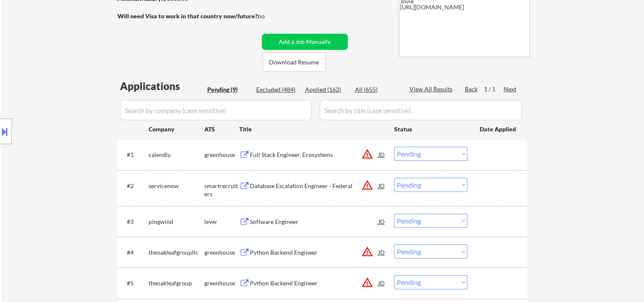 The image size is (644, 302). I want to click on input: Search by title (case sensitive), so click(421, 110).